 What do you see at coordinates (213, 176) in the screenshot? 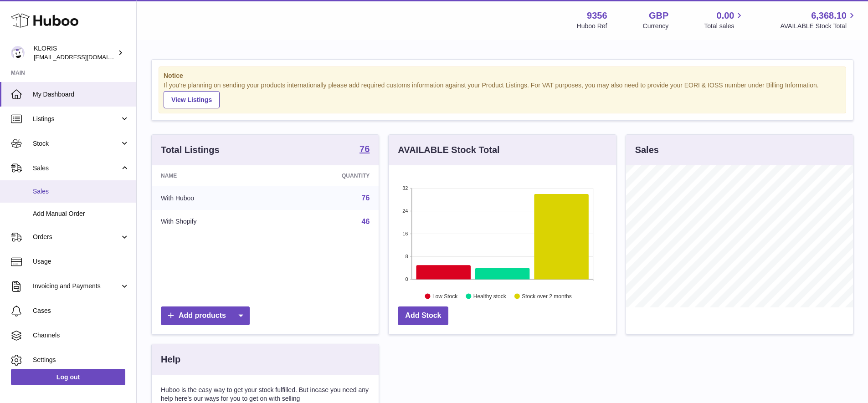
I see `th: Name` at bounding box center [213, 176].